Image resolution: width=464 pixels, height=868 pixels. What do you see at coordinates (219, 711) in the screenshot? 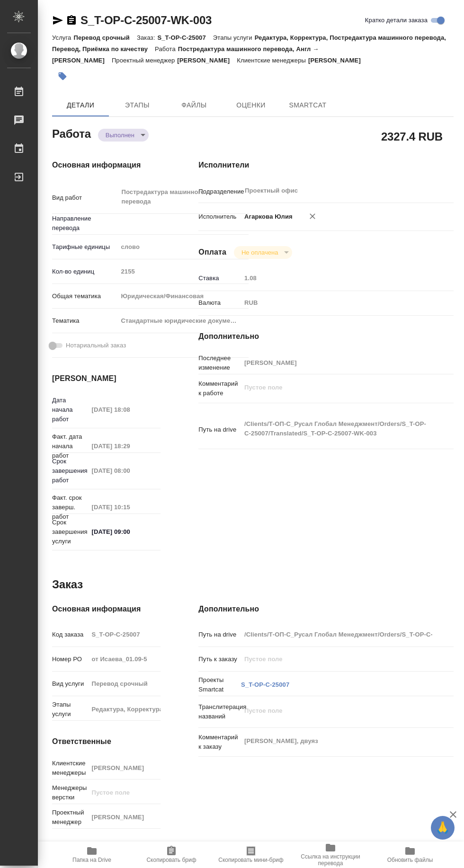
I see `p: Транслитерация названий` at bounding box center [219, 711].